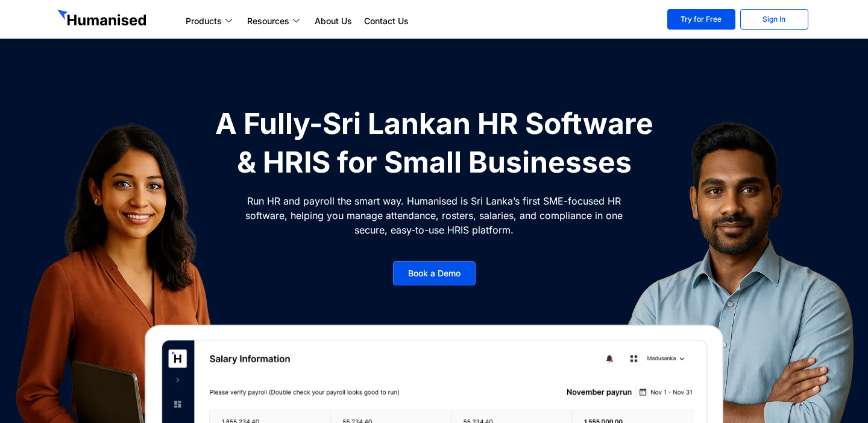 The height and width of the screenshot is (423, 868). I want to click on img: GetHumanised Logo, so click(103, 19).